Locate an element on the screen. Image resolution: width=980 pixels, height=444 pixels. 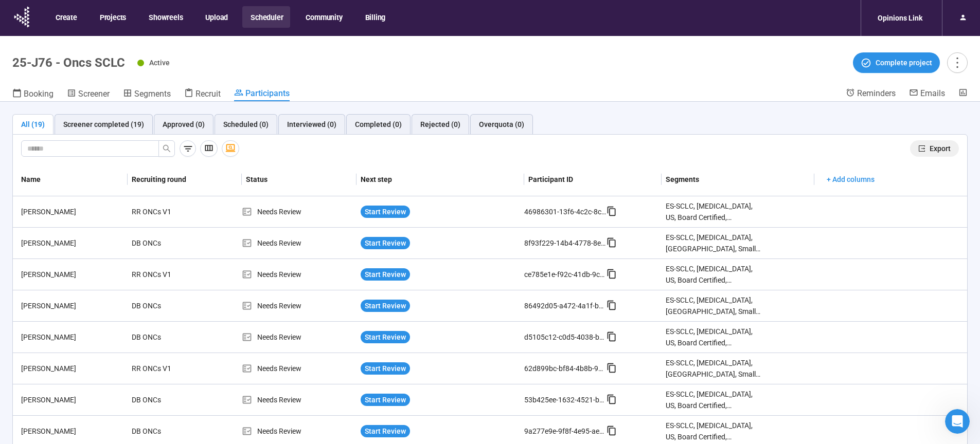
b: Demographic targeting is located at coordinates (72, 56).